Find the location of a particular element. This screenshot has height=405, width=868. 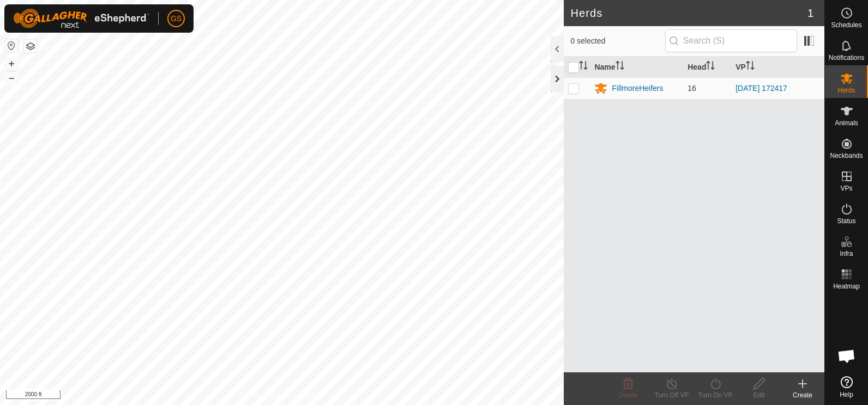

span: GS is located at coordinates (176, 18).